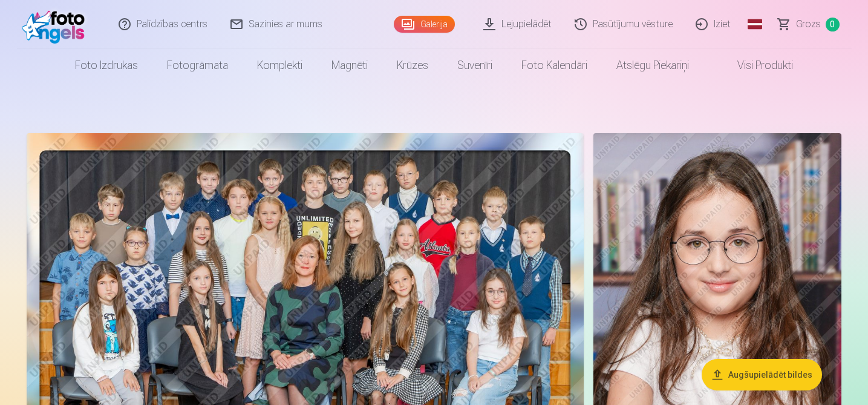 This screenshot has height=405, width=868. What do you see at coordinates (57, 24) in the screenshot?
I see `img: /fa1` at bounding box center [57, 24].